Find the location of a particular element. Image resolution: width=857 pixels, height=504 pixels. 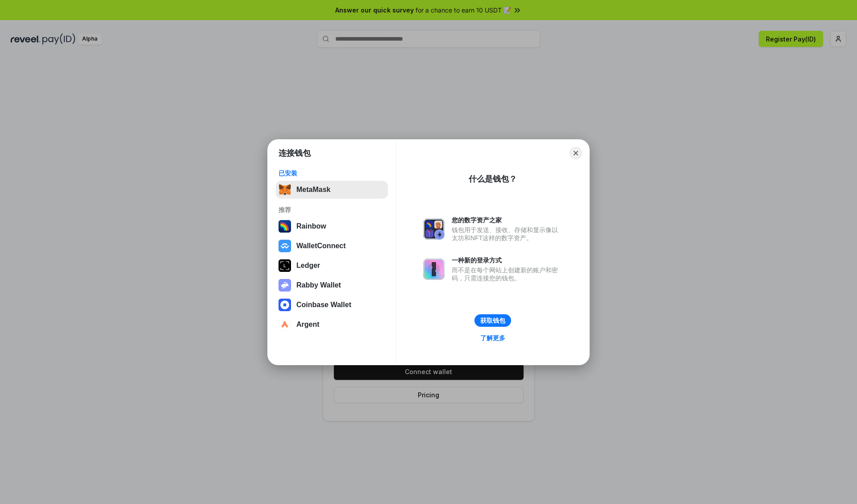

img: svg+xml,%3Csvg%20width%3D%22120%22%20height%3D%22120%22%20viewBox%3D%220%200%20120%20120%22%20fil... is located at coordinates (285, 226).